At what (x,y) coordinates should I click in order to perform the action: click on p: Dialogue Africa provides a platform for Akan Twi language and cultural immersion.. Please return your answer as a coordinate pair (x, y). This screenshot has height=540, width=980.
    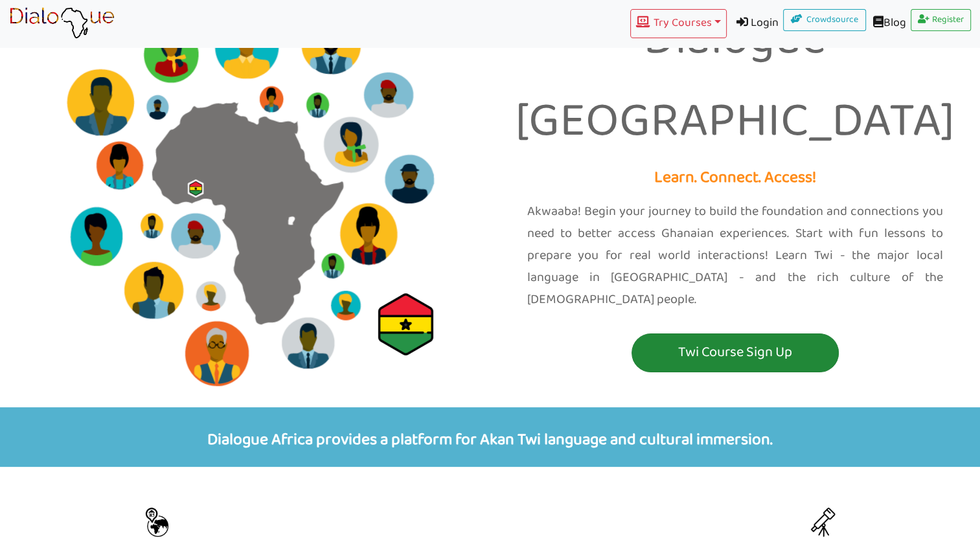
    Looking at the image, I should click on (490, 437).